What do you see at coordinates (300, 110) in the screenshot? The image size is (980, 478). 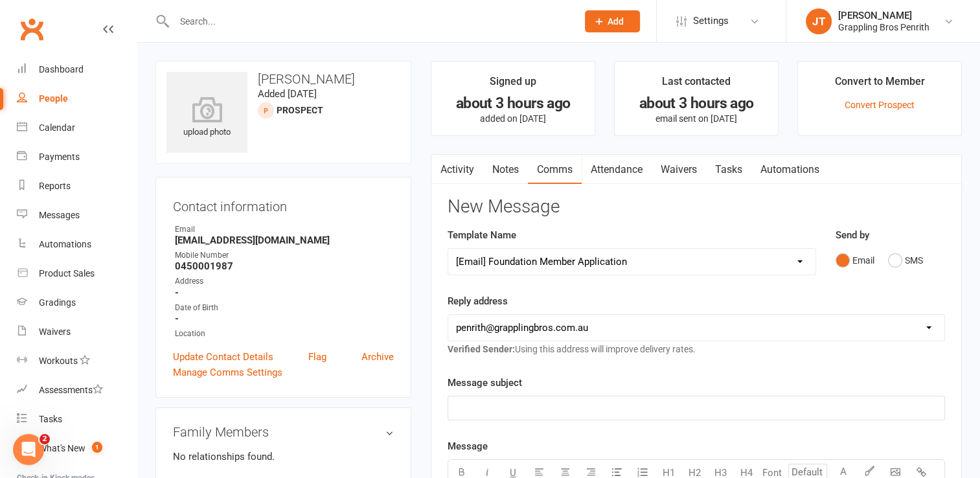 I see `snap: prospect` at bounding box center [300, 110].